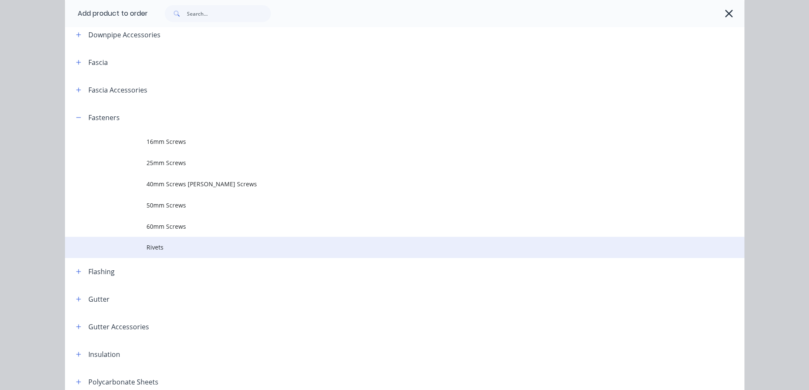 The width and height of the screenshot is (809, 390). I want to click on div: Gutter Accessories, so click(119, 327).